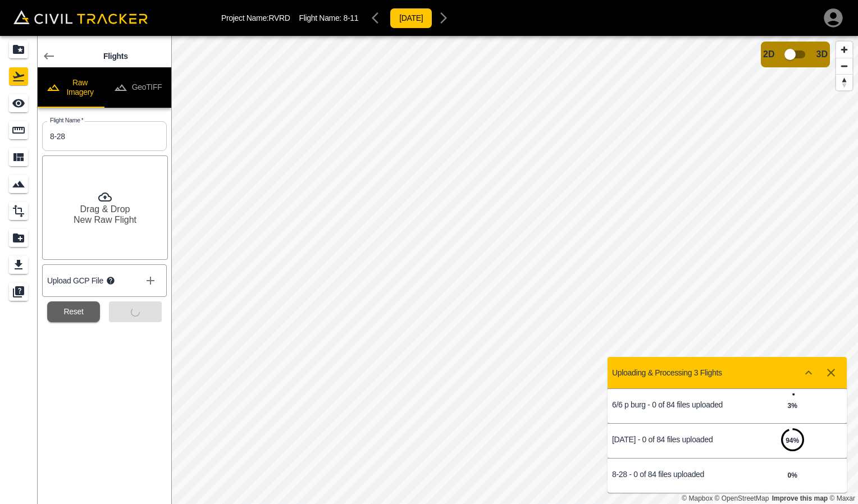 This screenshot has width=858, height=504. I want to click on button: Reset bearing to north, so click(844, 82).